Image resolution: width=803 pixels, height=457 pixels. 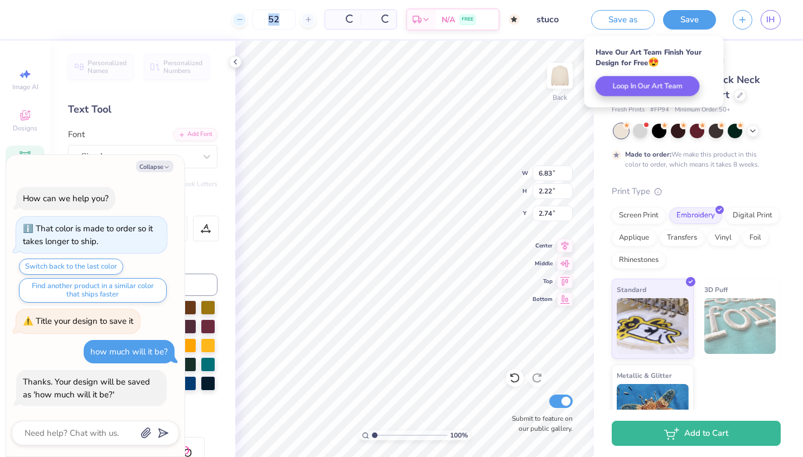 I want to click on div: Screen Print, so click(x=638, y=216).